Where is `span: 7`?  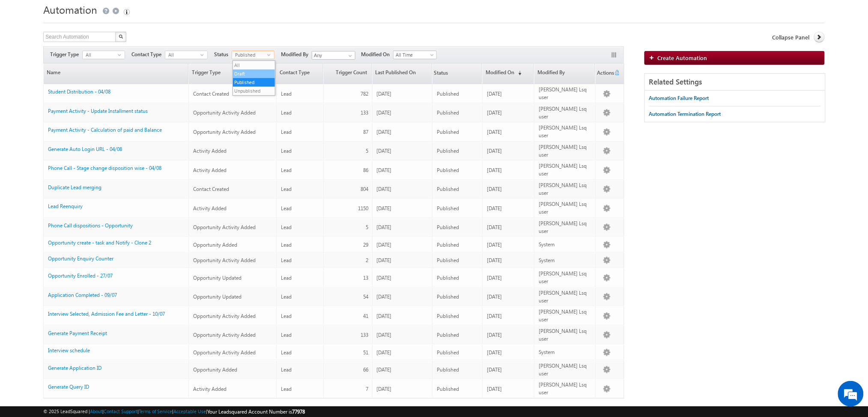 span: 7 is located at coordinates (367, 389).